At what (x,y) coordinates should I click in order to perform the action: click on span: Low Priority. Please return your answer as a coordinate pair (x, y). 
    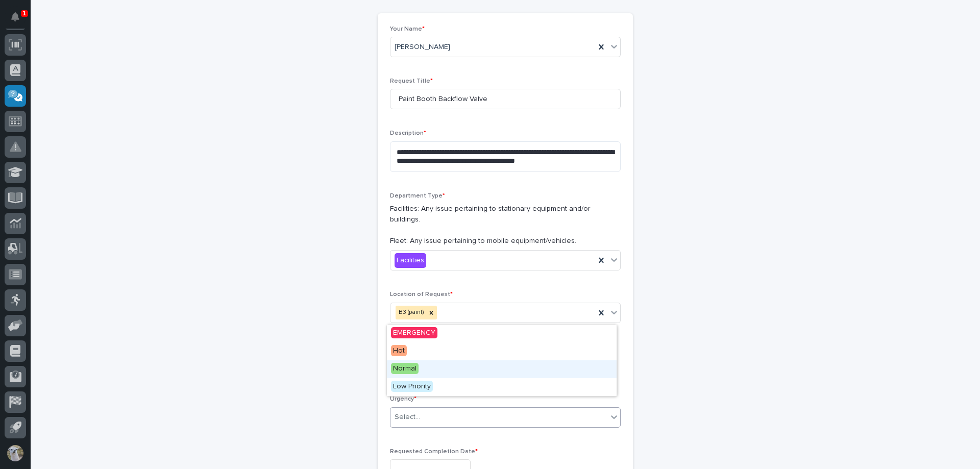
    Looking at the image, I should click on (412, 386).